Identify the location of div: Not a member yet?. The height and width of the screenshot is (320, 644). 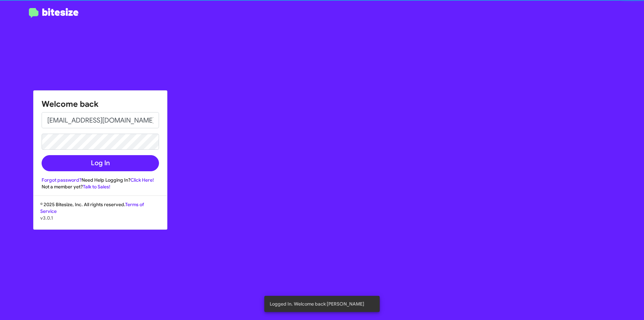
(100, 186).